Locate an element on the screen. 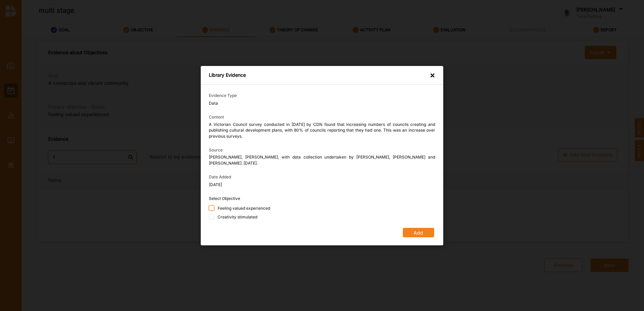 The width and height of the screenshot is (644, 311). div: Evidence Type is located at coordinates (322, 96).